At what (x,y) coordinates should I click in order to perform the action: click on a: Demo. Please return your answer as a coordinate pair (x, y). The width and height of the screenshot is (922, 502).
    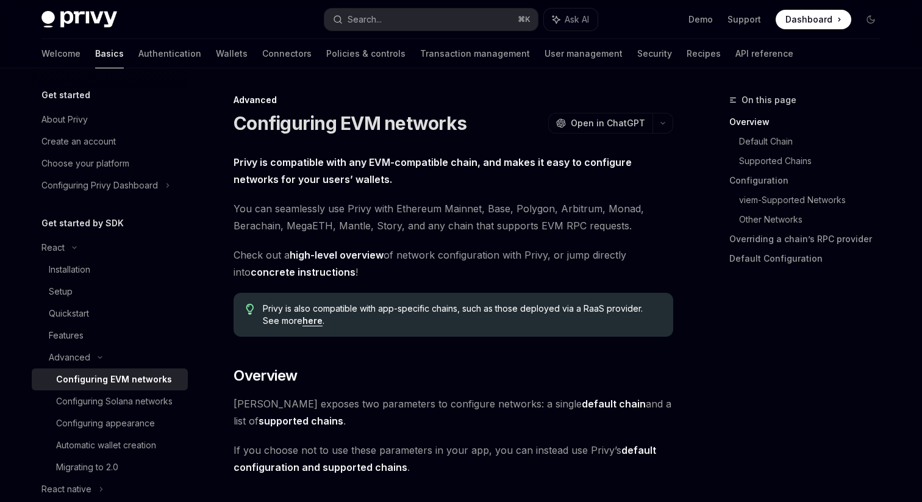
    Looking at the image, I should click on (701, 20).